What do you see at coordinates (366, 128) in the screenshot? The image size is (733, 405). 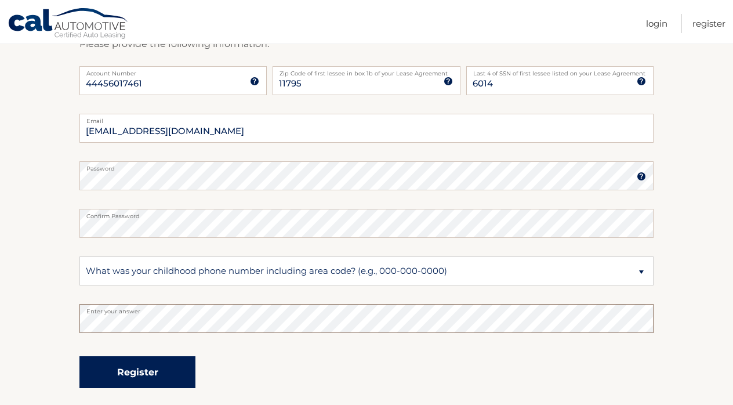 I see `input: Email` at bounding box center [366, 128].